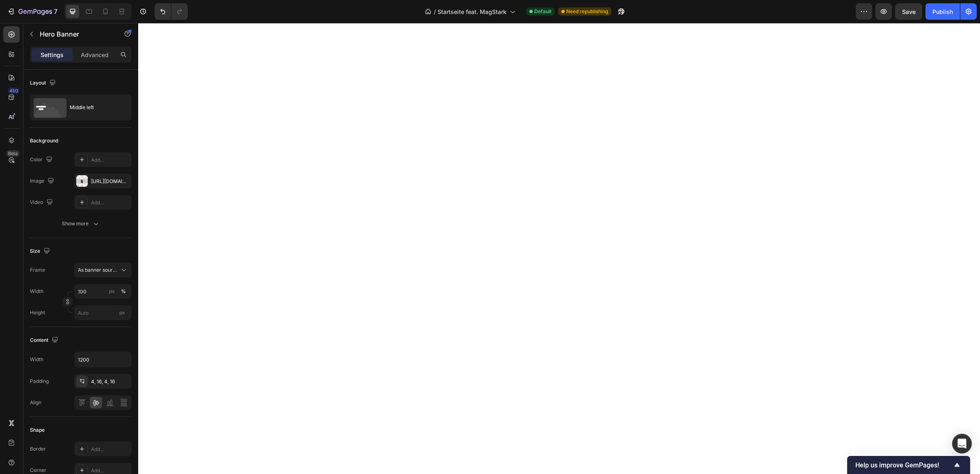 This screenshot has height=474, width=980. What do you see at coordinates (472, 12) in the screenshot?
I see `span: Startseite feat. MagStark` at bounding box center [472, 12].